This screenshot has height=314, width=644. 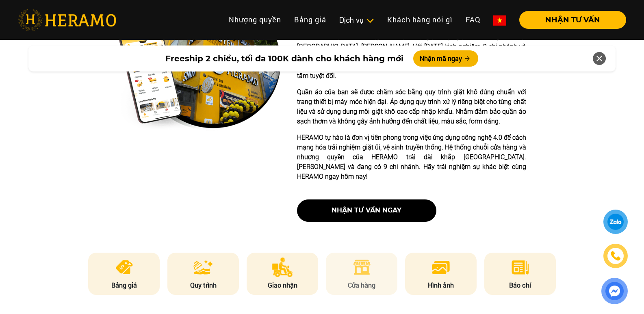 I want to click on a: FAQ, so click(x=473, y=19).